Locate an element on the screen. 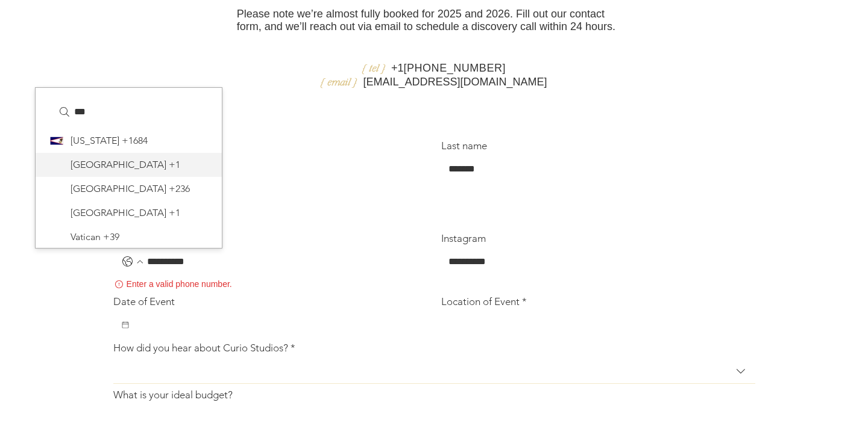 The image size is (868, 435). input: Email is located at coordinates (431, 216).